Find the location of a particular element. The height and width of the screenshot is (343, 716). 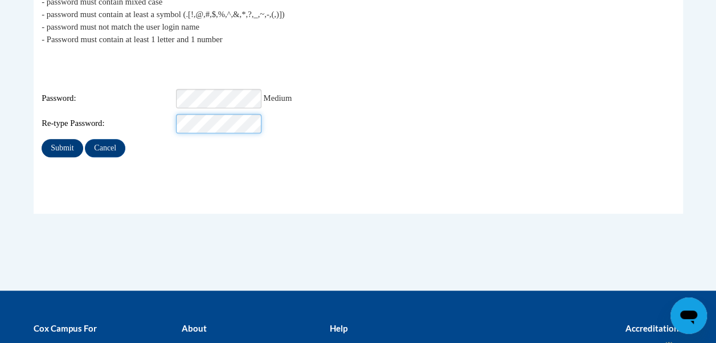

input: Cancel is located at coordinates (105, 148).